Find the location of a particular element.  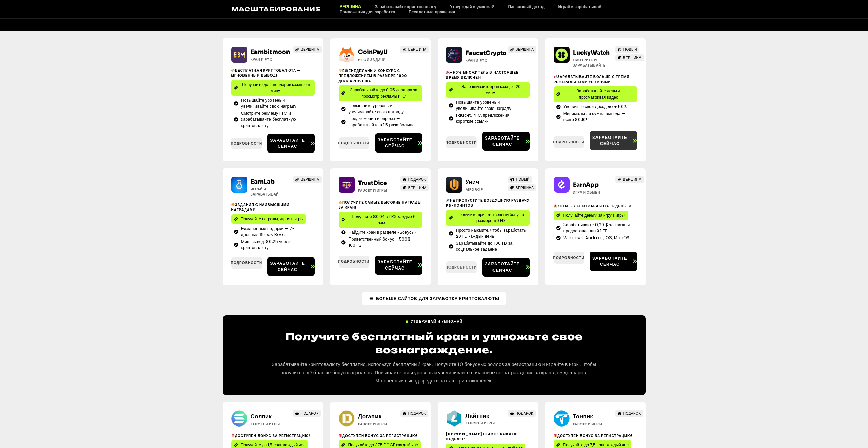

font: Солпик is located at coordinates (261, 416).